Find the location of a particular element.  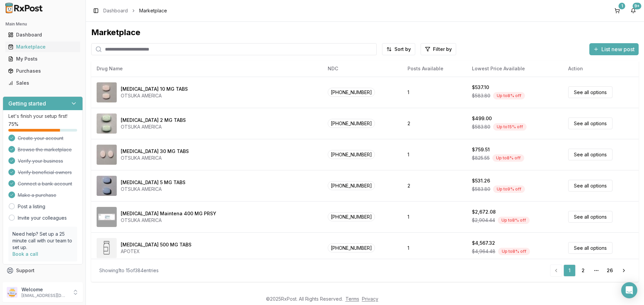

span: Make a purchase is located at coordinates (37, 195).